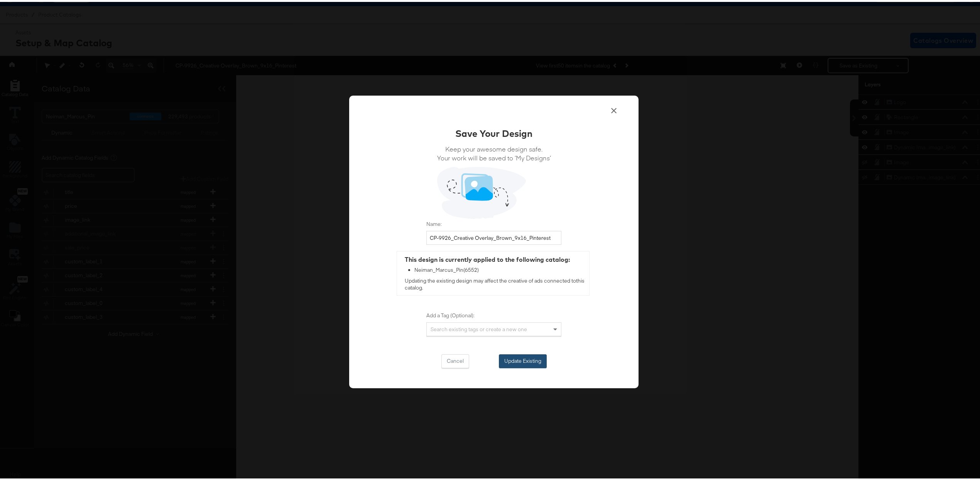 This screenshot has height=480, width=980. I want to click on label: Name:, so click(494, 222).